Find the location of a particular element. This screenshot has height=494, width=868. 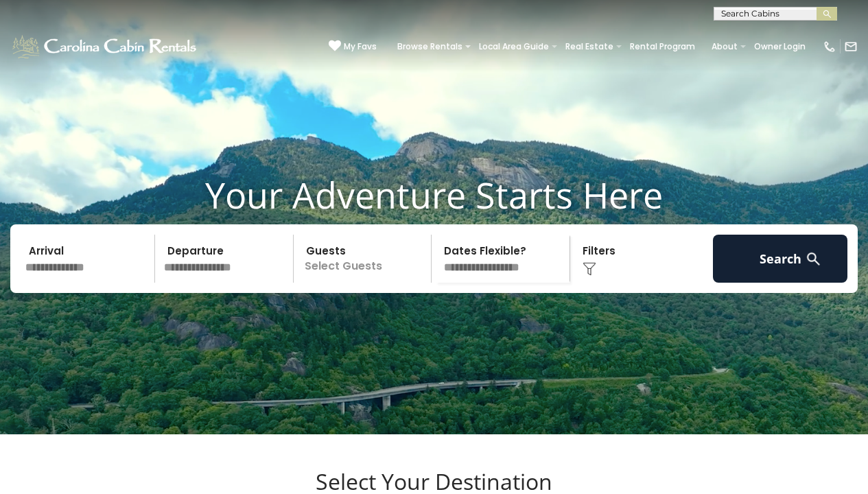

a: About is located at coordinates (725, 47).